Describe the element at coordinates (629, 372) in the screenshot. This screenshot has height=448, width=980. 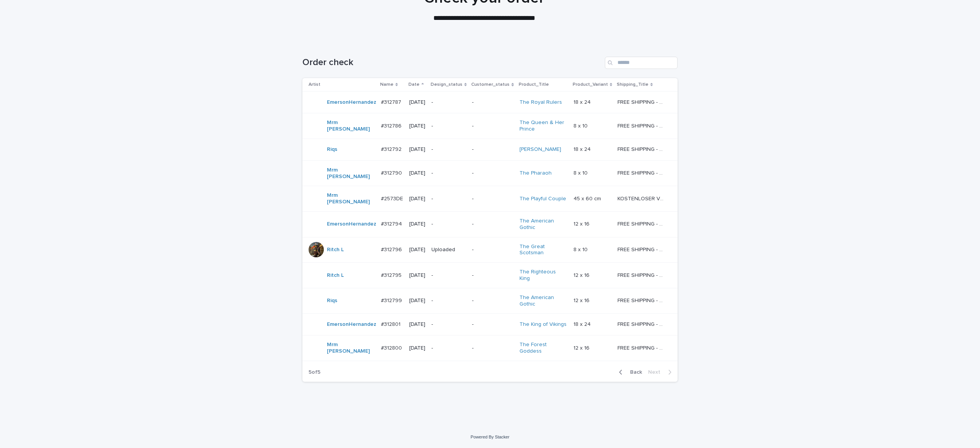
I see `button: Back` at that location.